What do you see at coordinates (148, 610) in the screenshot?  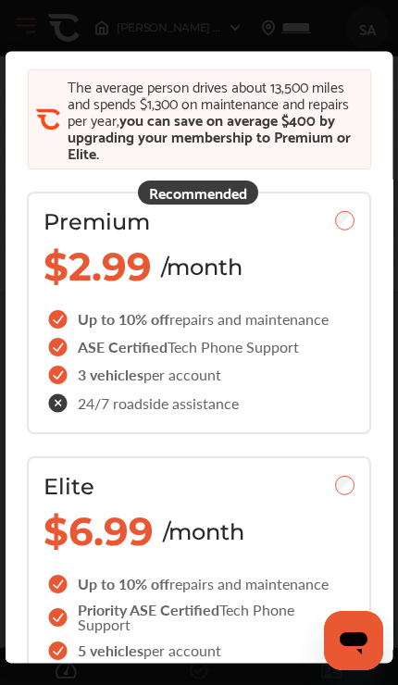 I see `span: Priority ASE Certified` at bounding box center [148, 610].